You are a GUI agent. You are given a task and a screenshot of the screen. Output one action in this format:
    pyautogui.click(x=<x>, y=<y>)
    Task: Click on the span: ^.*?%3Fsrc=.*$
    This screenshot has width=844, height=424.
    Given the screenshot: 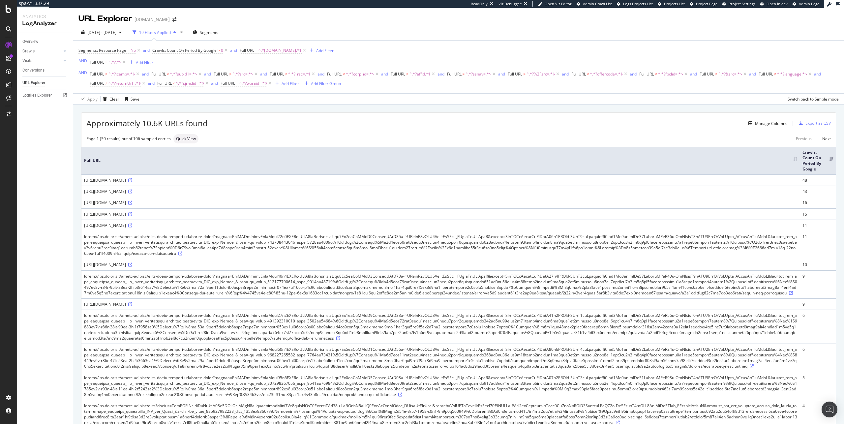 What is the action you would take?
    pyautogui.click(x=541, y=74)
    